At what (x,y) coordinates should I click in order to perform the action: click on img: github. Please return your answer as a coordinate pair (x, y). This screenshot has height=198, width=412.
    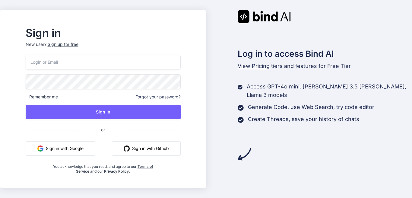
    Looking at the image, I should click on (127, 148).